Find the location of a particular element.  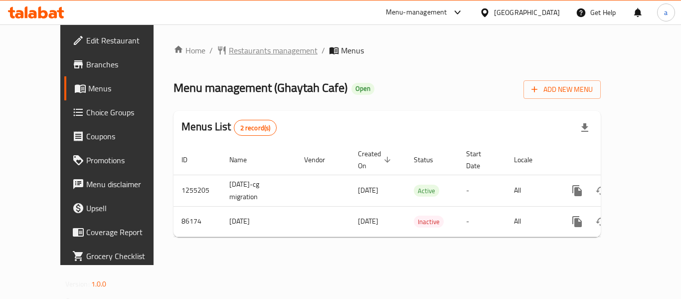

td: 1255205 is located at coordinates (197, 190).